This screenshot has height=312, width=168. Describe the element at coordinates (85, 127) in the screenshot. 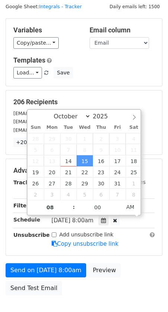

I see `span: Wed` at that location.